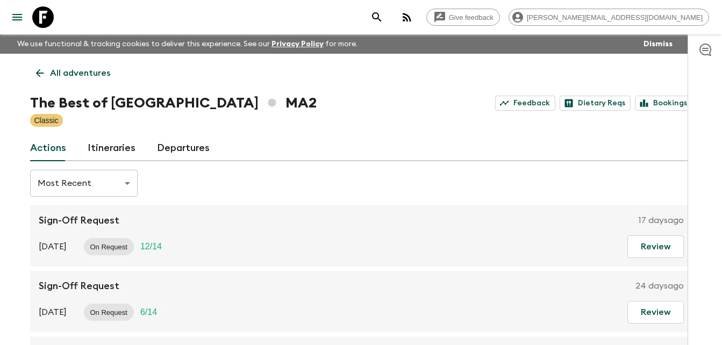 The height and width of the screenshot is (345, 722). What do you see at coordinates (662, 221) in the screenshot?
I see `p: 17 days ago` at bounding box center [662, 221].